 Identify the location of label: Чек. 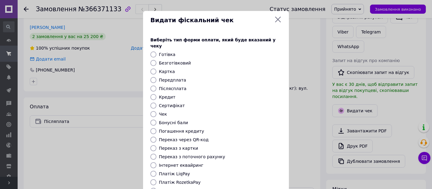
(163, 114).